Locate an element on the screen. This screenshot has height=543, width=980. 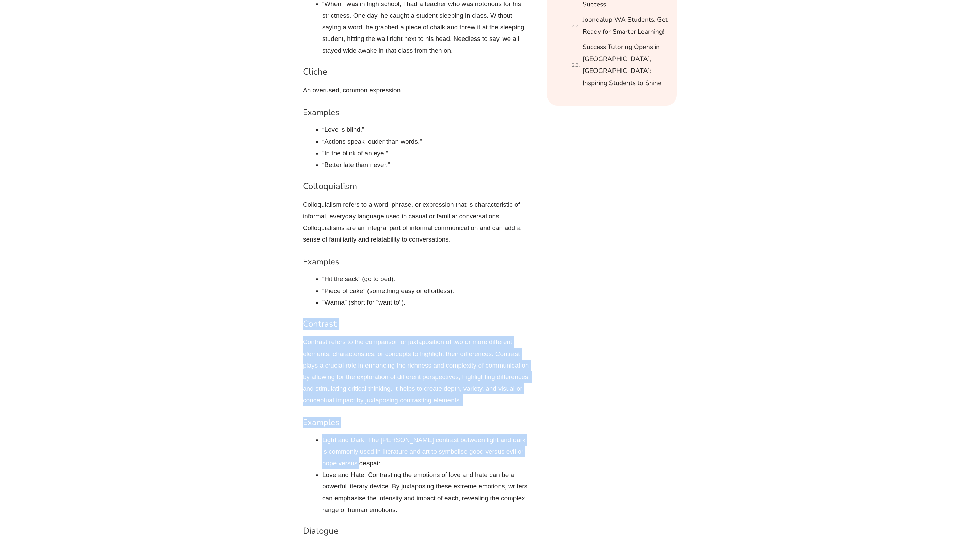
li: “Hit the sack” (go to bed). is located at coordinates (427, 279).